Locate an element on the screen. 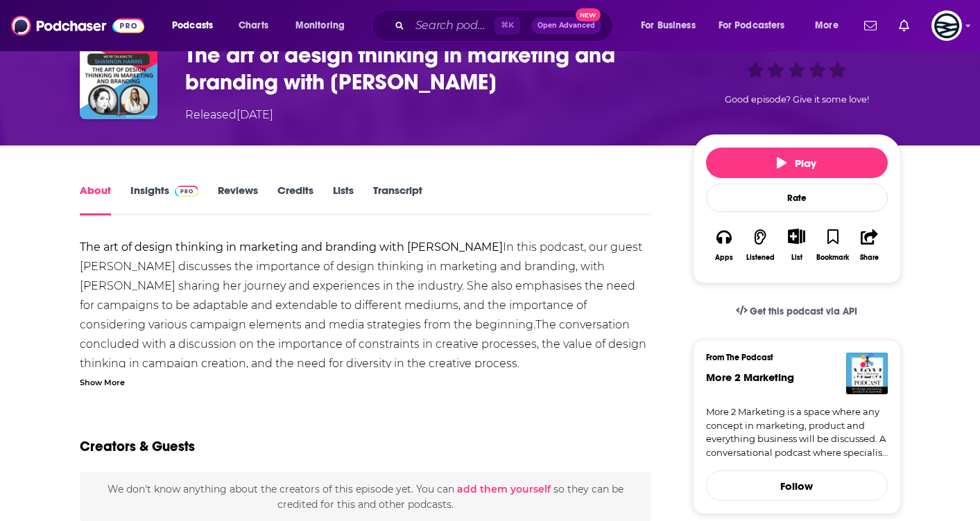 The width and height of the screenshot is (980, 521). img: User Profile is located at coordinates (946, 26).